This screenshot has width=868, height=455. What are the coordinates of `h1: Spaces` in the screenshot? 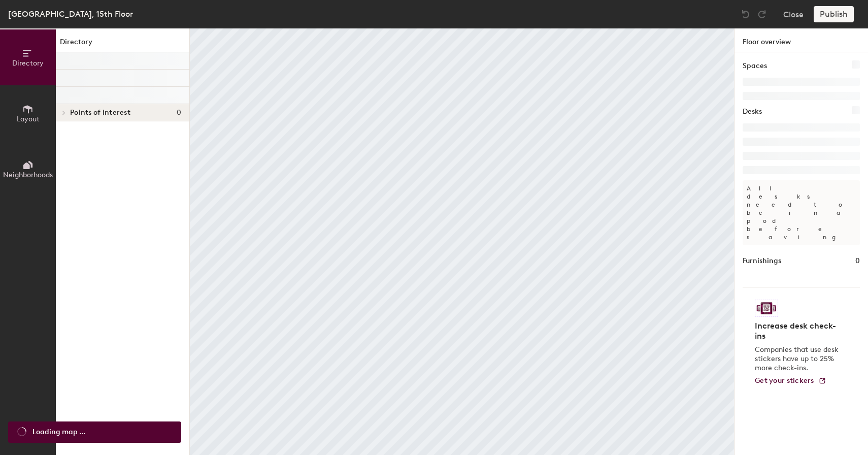 It's located at (754, 66).